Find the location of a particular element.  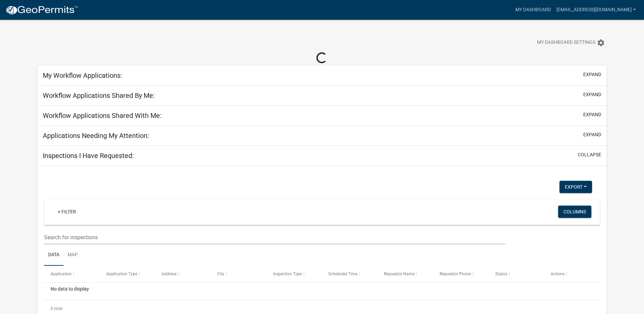

datatable-header-cell: Actions is located at coordinates (572, 274).